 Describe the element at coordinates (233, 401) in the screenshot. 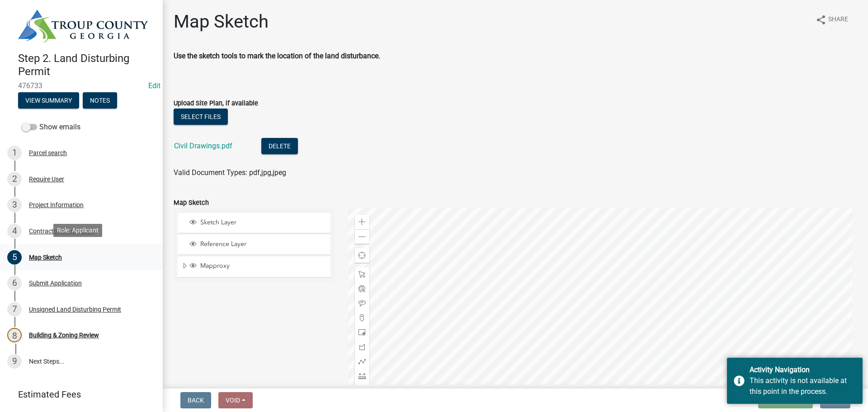

I see `span: Void` at that location.